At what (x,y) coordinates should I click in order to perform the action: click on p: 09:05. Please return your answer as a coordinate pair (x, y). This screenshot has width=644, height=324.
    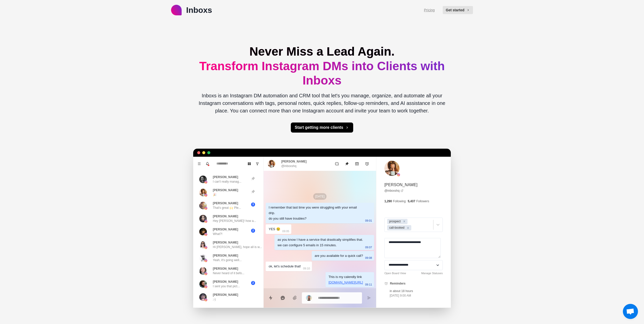
    Looking at the image, I should click on (286, 231).